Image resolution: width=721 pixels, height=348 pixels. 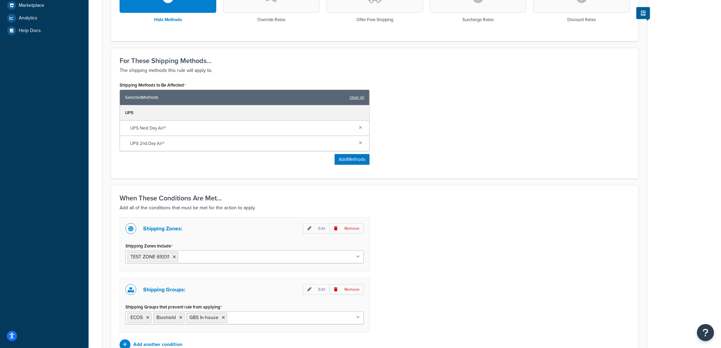 What do you see at coordinates (375, 71) in the screenshot?
I see `p: The shipping methods this rule will apply to.` at bounding box center [375, 71].